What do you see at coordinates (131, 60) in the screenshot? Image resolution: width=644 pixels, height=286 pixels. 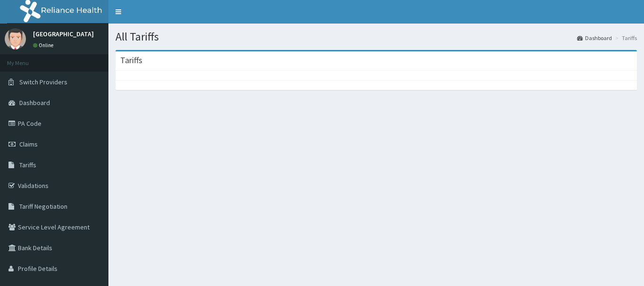 I see `h3: Tariffs` at bounding box center [131, 60].